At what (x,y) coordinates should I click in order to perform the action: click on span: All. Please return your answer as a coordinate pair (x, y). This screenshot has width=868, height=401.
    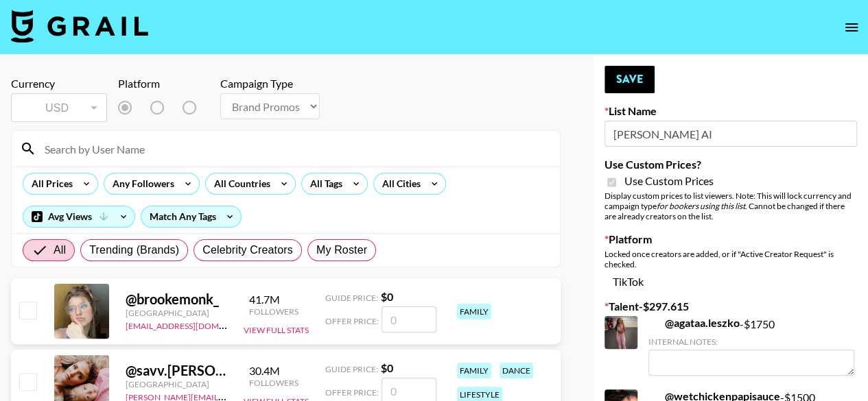
    Looking at the image, I should click on (60, 250).